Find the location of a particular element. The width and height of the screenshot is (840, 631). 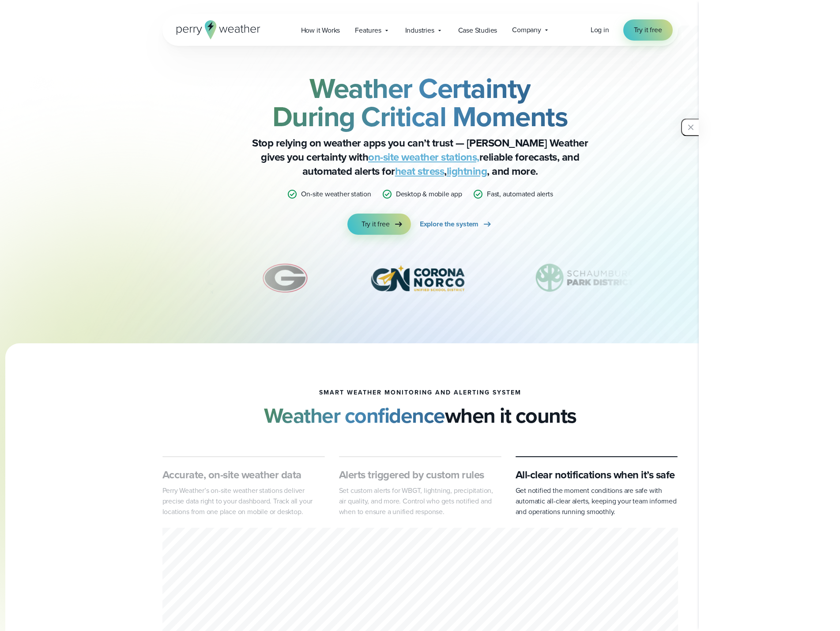

h3: All-clear notifications when it’s safe is located at coordinates (597, 475).